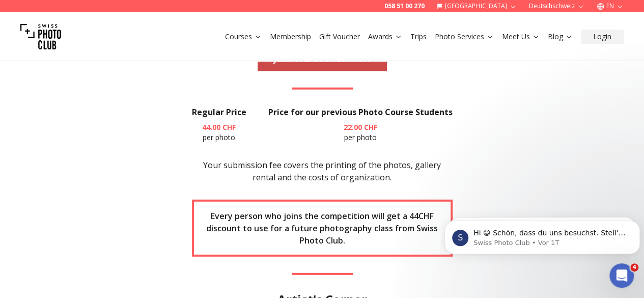 This screenshot has height=298, width=644. Describe the element at coordinates (521, 37) in the screenshot. I see `a: Meet Us` at that location.